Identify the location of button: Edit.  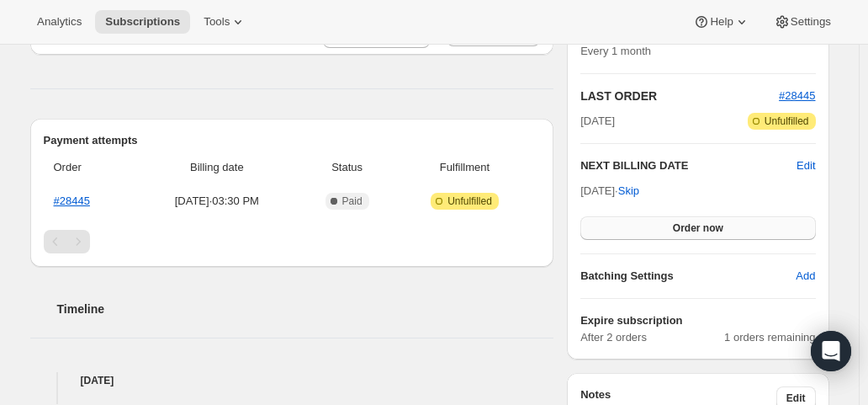
(806, 166).